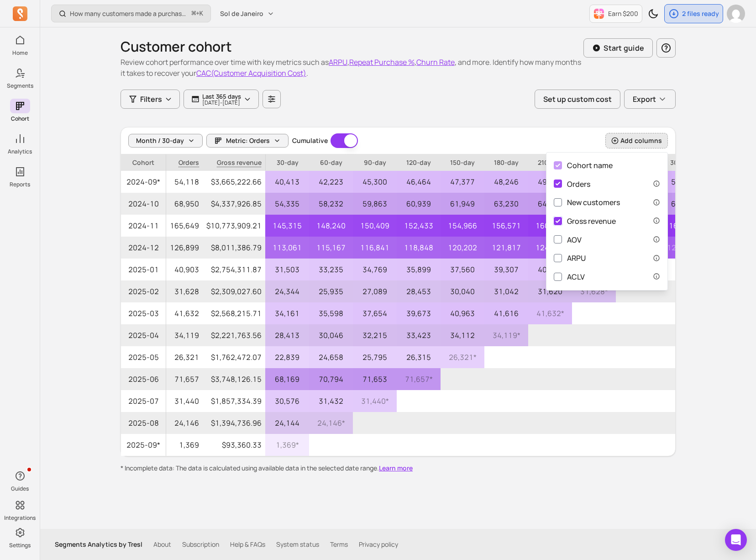 The image size is (756, 560). What do you see at coordinates (700, 14) in the screenshot?
I see `p: 2 files ready` at bounding box center [700, 14].